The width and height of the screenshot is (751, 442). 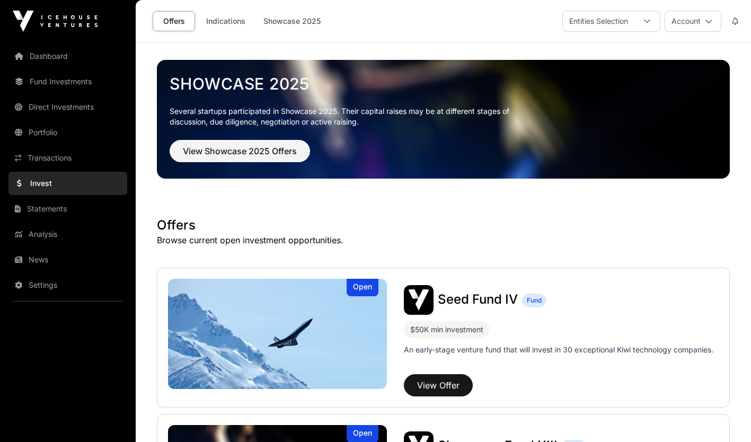 What do you see at coordinates (534, 300) in the screenshot?
I see `span: Fund` at bounding box center [534, 300].